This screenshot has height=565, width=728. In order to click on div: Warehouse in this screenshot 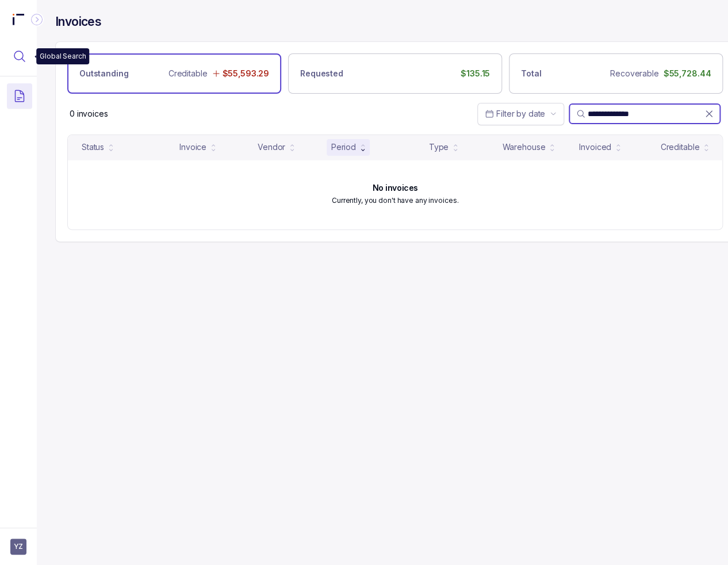, I will do `click(523, 147)`.